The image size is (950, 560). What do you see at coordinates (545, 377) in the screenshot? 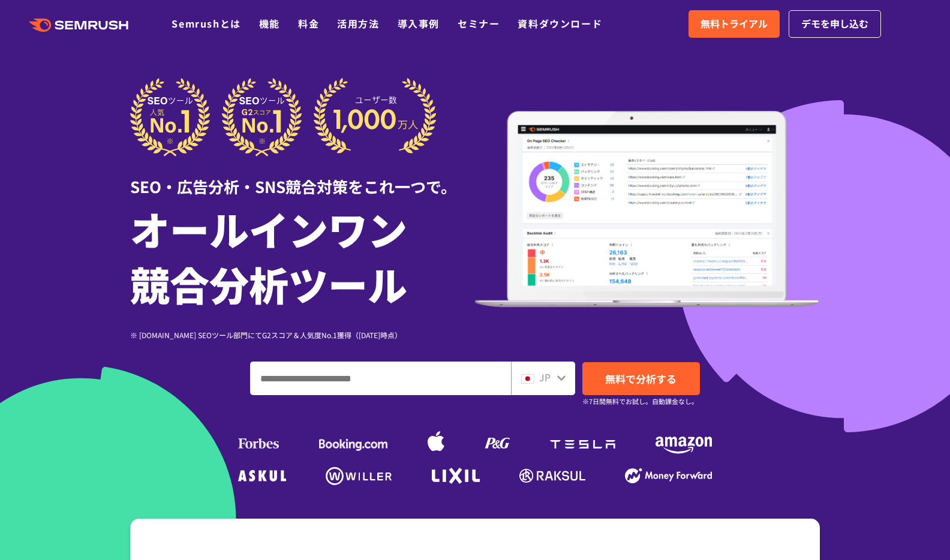
I see `span: JP` at bounding box center [545, 377].